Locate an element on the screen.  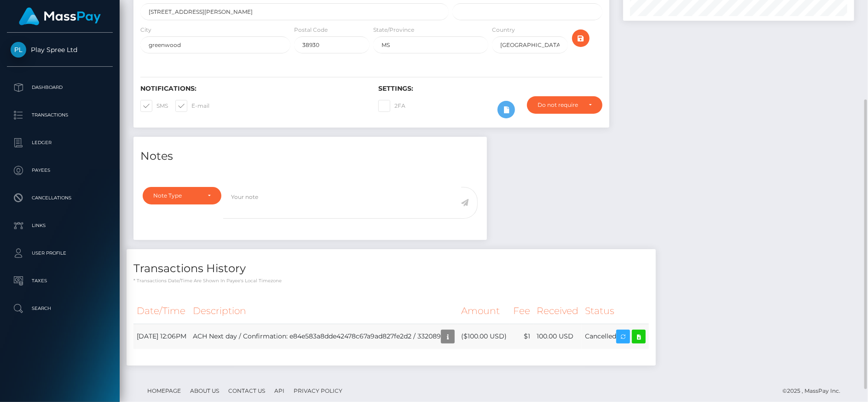
a: Links is located at coordinates (60, 226).